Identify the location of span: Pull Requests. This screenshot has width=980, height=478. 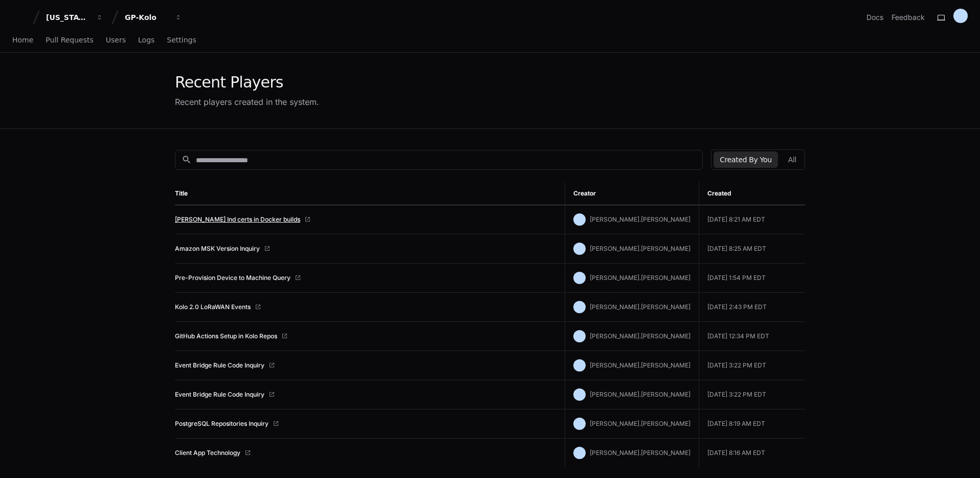
(69, 40).